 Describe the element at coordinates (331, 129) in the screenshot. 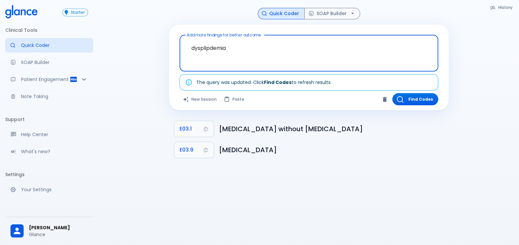

I see `h6: Congenital hypothyroidism without goitre` at that location.